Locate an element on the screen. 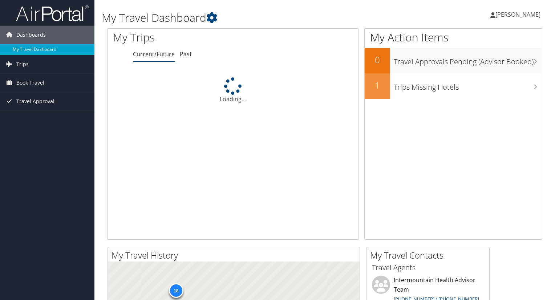  span: Travel Approval is located at coordinates (35, 101).